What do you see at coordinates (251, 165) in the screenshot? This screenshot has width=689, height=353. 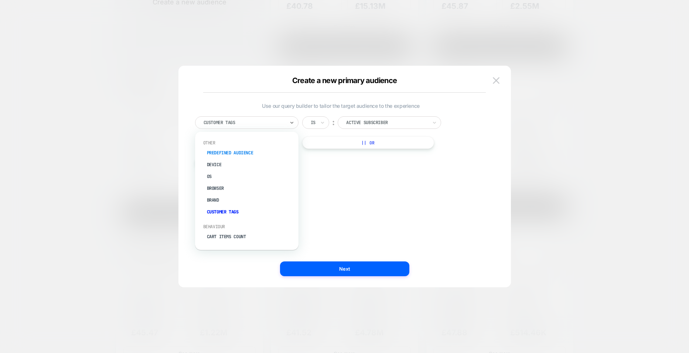 I see `div: Device` at bounding box center [251, 165].